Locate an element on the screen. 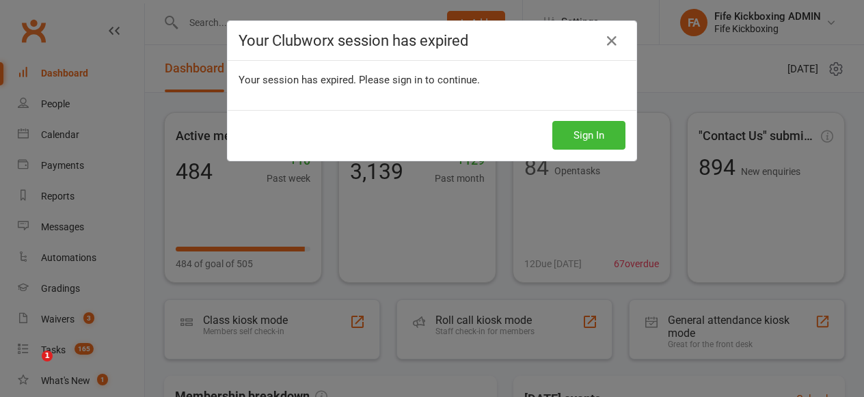 This screenshot has width=864, height=397. h4: Your Clubworx session has expired is located at coordinates (432, 40).